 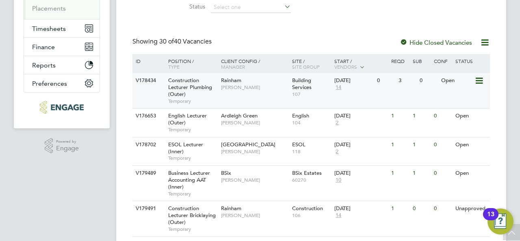 I want to click on img: morganhunt-logo-retina.png, so click(x=61, y=107).